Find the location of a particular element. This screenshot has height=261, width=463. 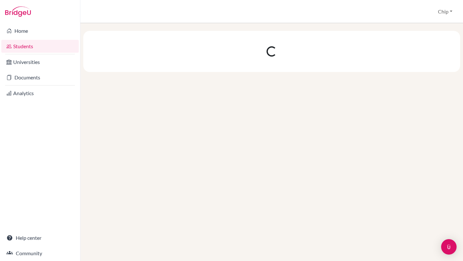

img: Bridge-U is located at coordinates (18, 12).